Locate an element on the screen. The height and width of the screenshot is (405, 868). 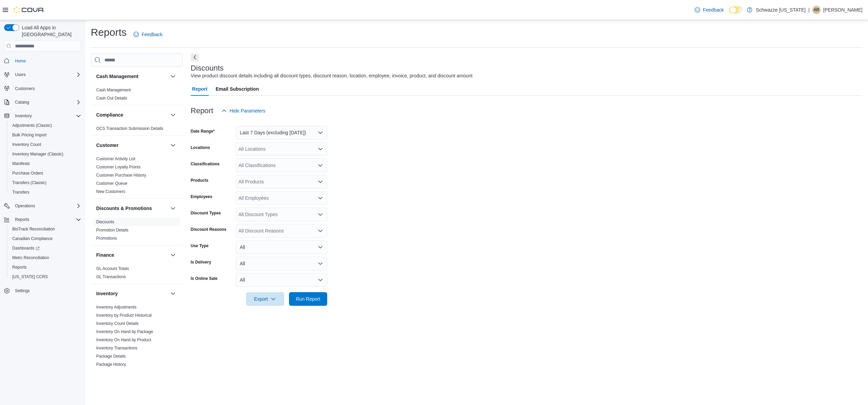
a: Inventory Count is located at coordinates (27, 144).